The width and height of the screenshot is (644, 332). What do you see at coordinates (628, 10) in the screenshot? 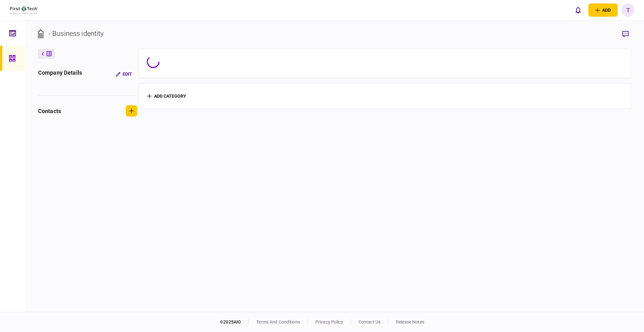
I see `button: T` at bounding box center [628, 10].